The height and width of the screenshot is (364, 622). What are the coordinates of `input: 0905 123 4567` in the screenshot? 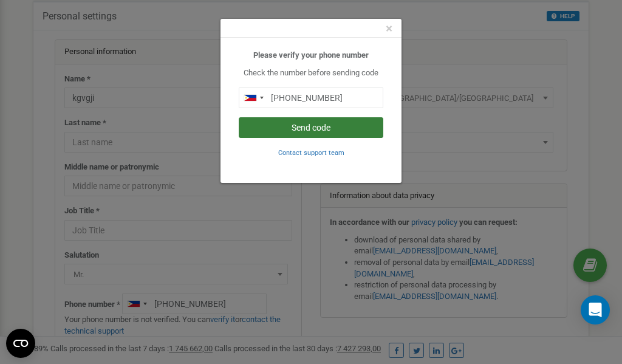 It's located at (311, 98).